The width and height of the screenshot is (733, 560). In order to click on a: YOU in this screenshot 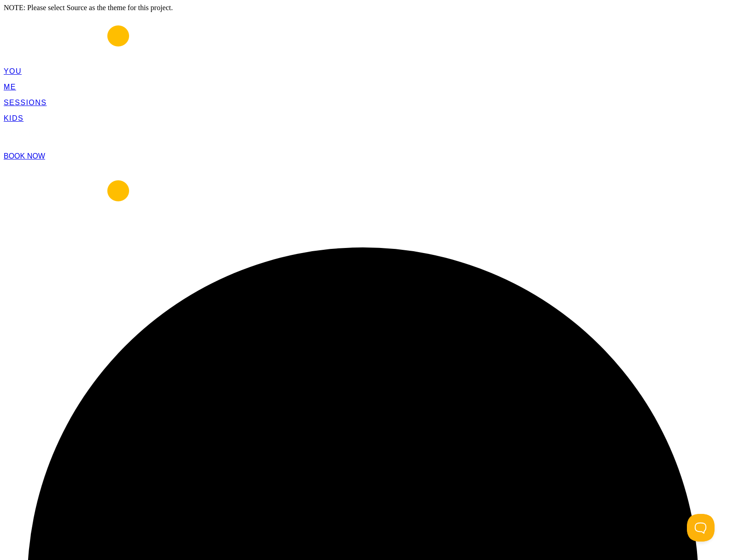, I will do `click(12, 71)`.